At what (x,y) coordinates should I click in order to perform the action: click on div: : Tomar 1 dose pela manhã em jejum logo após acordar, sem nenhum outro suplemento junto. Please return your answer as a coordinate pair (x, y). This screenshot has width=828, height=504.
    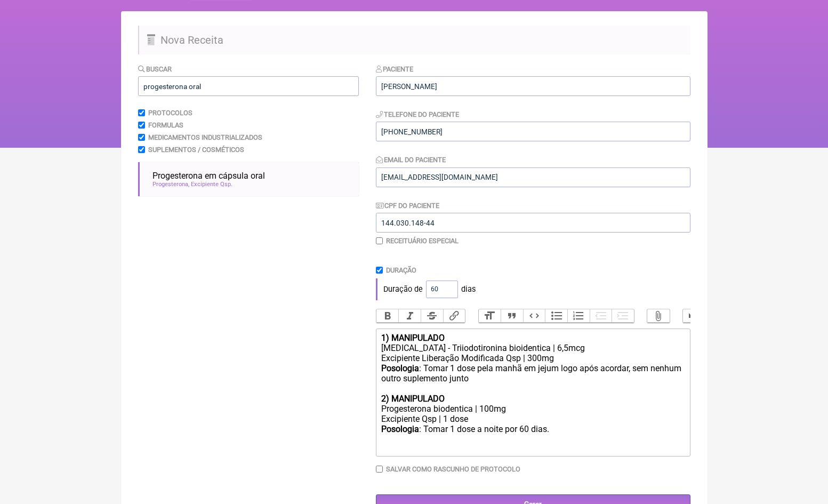
    Looking at the image, I should click on (533, 378).